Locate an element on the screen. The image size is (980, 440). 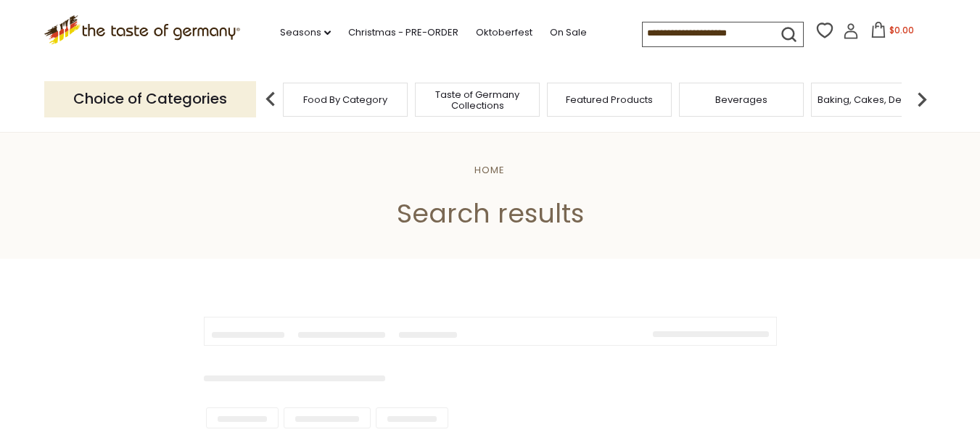
a: On Sale is located at coordinates (568, 33).